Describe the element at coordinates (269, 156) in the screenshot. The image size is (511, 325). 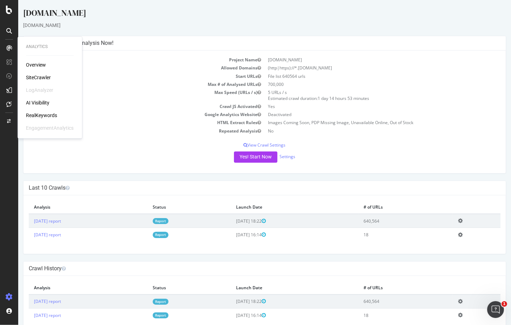
I see `a: Settings` at that location.